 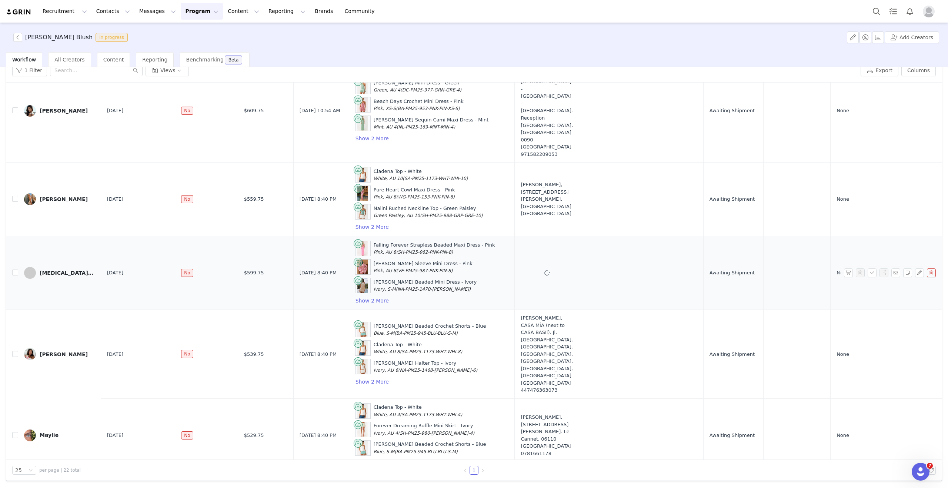 I want to click on div: 971582209053, so click(x=546, y=154).